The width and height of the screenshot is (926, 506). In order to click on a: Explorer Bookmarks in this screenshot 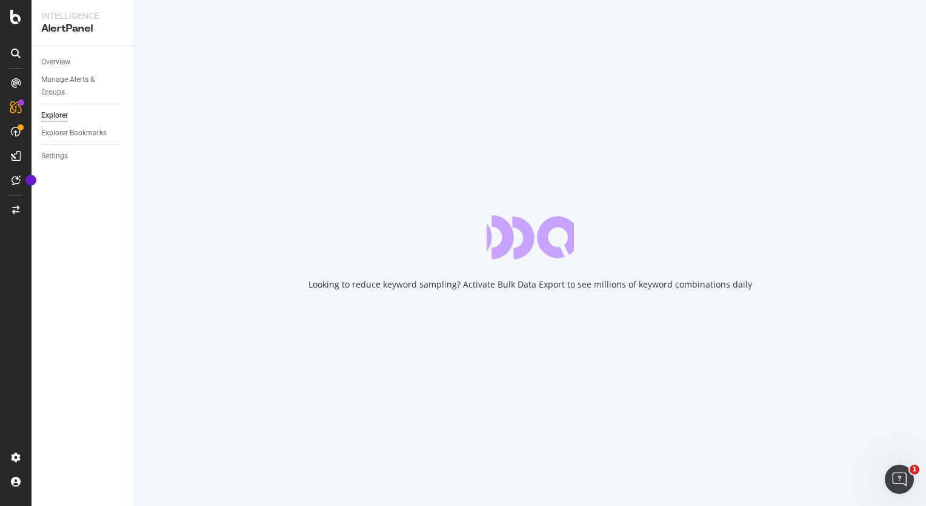, I will do `click(83, 133)`.